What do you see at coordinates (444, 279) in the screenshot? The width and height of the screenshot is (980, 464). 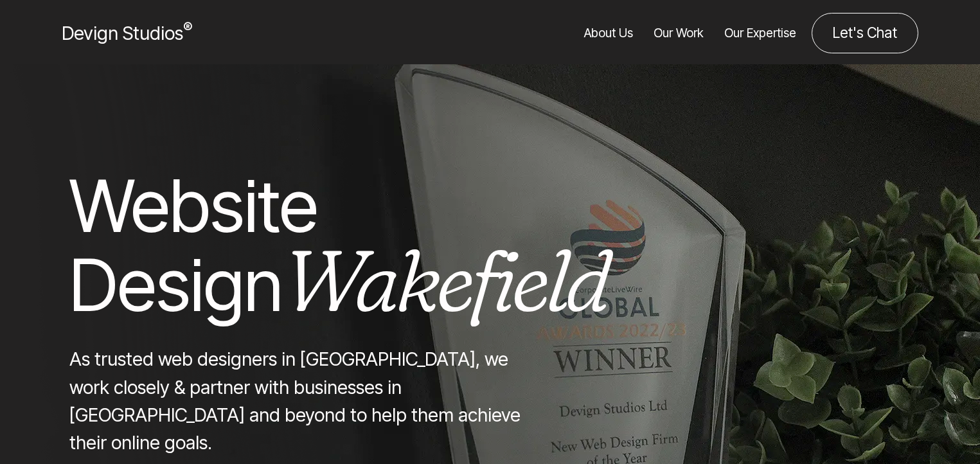 I see `em: Wakefield` at bounding box center [444, 279].